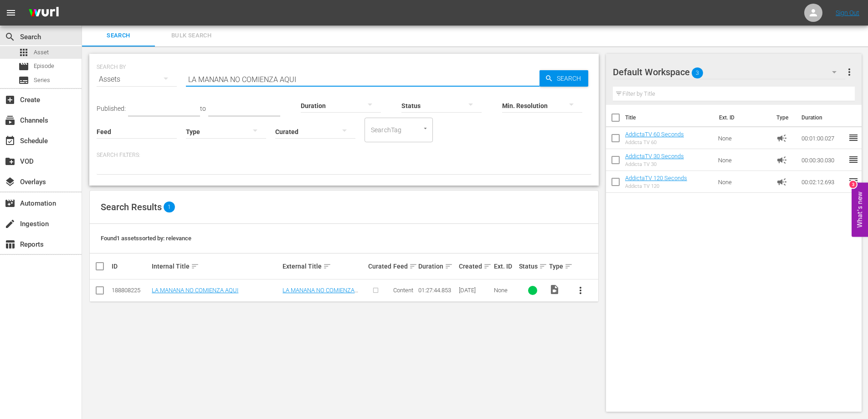 The width and height of the screenshot is (868, 419). What do you see at coordinates (192, 35) in the screenshot?
I see `span: Bulk Search` at bounding box center [192, 35].